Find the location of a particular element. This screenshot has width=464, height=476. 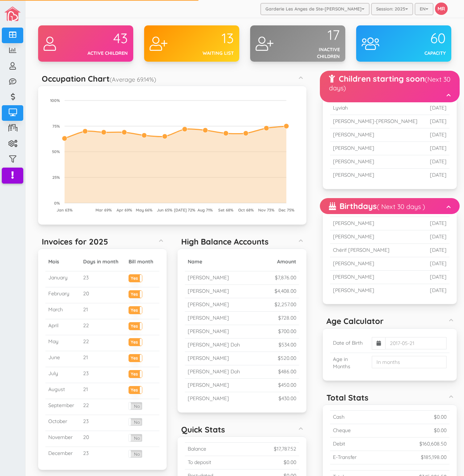

td: Balance is located at coordinates (215, 449).